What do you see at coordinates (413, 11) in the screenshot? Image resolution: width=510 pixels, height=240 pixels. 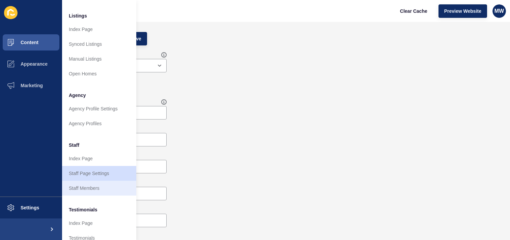 I see `span: Clear Cache` at bounding box center [413, 11].